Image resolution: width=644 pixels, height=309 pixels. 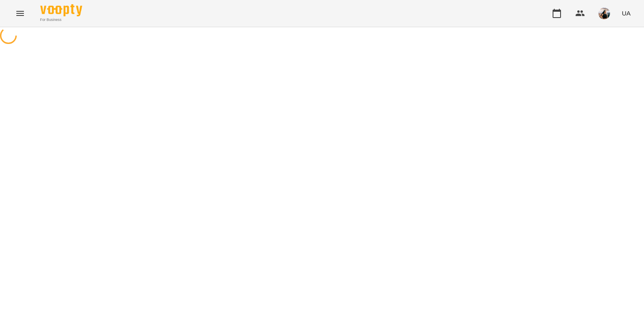 What do you see at coordinates (604, 13) in the screenshot?
I see `img: f25c141d8d8634b2a8fce9f0d709f9df.jpg` at bounding box center [604, 13].